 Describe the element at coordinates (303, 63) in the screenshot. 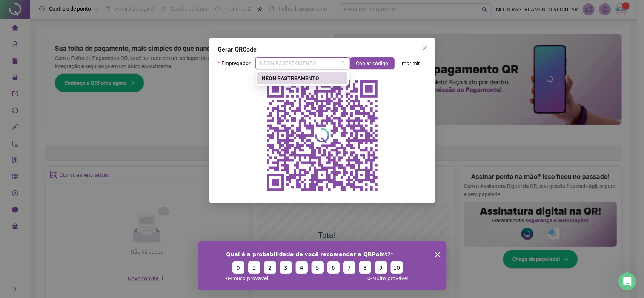

I see `span: NEON RASTREAMENTO` at that location.